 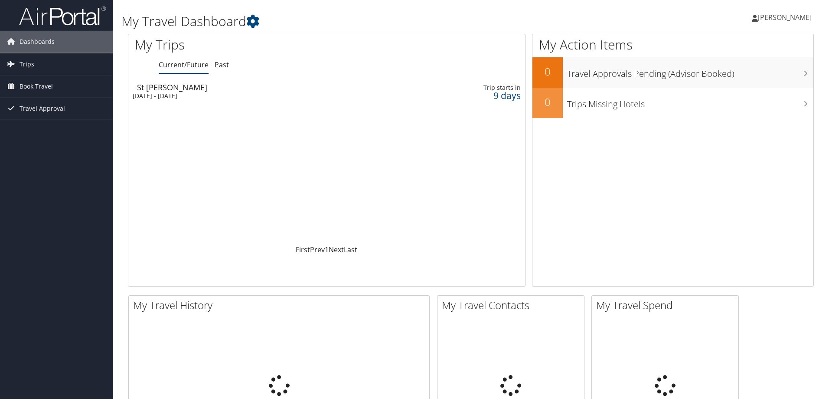 What do you see at coordinates (336, 249) in the screenshot?
I see `a: Next` at bounding box center [336, 249].